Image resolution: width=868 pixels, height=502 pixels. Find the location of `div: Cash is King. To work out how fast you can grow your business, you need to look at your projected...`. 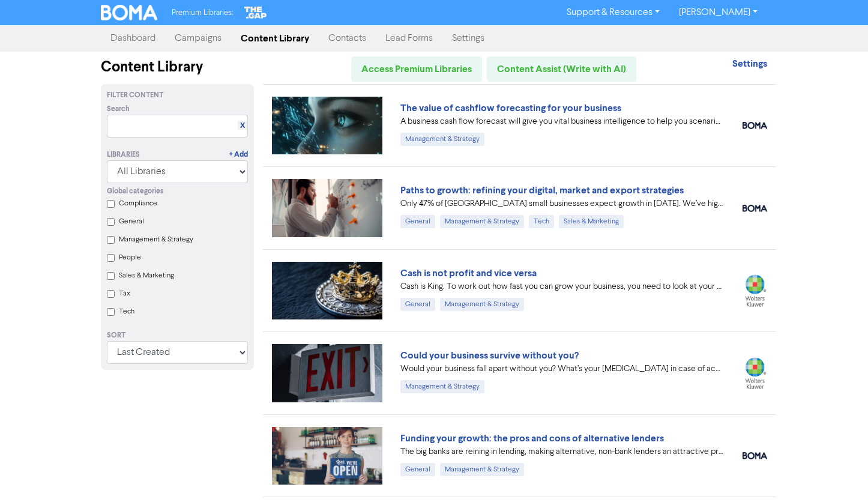

div: Cash is King. To work out how fast you can grow your business, you need to look at your projected... is located at coordinates (563, 287).